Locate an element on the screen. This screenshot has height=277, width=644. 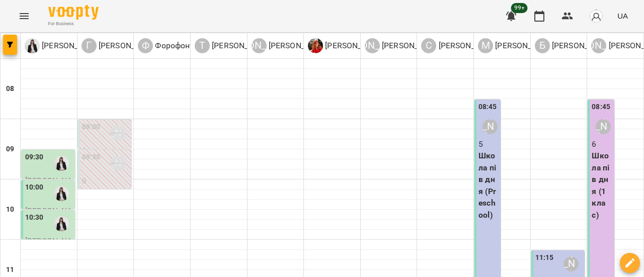
img: Ш is located at coordinates (315, 46).